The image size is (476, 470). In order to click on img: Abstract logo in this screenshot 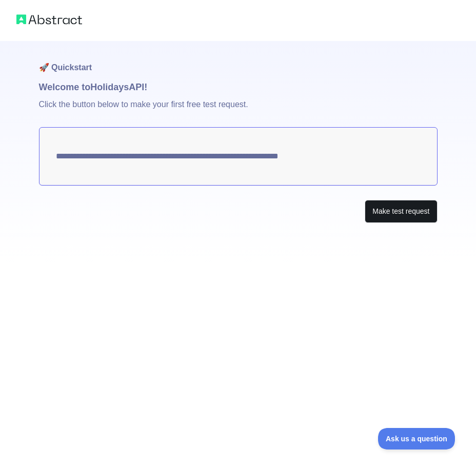, I will do `click(49, 19)`.